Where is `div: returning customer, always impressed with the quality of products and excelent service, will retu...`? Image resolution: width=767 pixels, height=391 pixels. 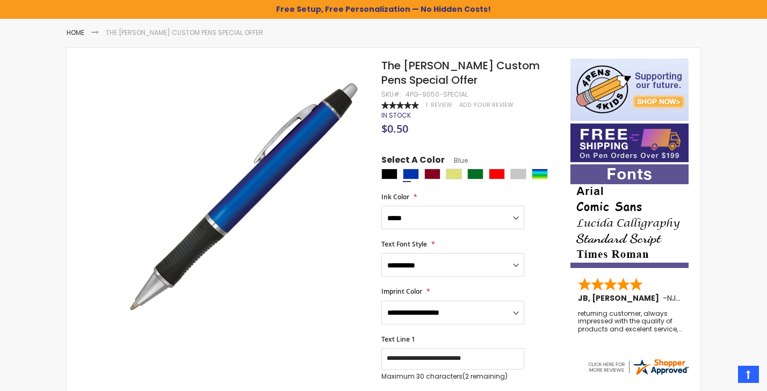
div: returning customer, always impressed with the quality of products and excelent service, will retu... is located at coordinates (630, 321).